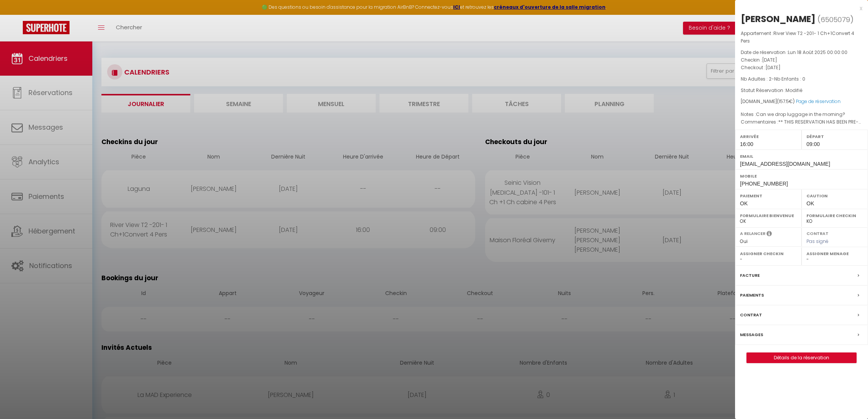  I want to click on label: Paiements, so click(752, 294).